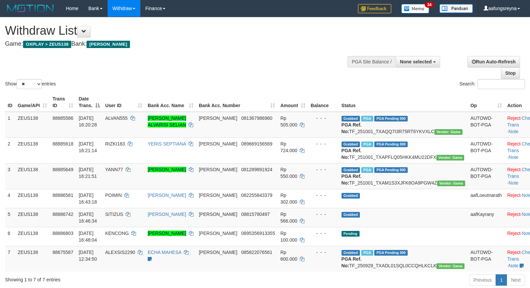 This screenshot has height=288, width=530. Describe the element at coordinates (10, 217) in the screenshot. I see `td: 5` at that location.